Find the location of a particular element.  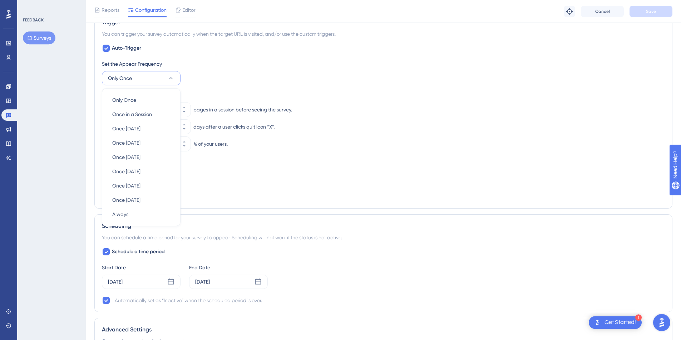

div: You can schedule a time period for your survey to appear. Scheduling will not work if the status ... is located at coordinates (383, 238).